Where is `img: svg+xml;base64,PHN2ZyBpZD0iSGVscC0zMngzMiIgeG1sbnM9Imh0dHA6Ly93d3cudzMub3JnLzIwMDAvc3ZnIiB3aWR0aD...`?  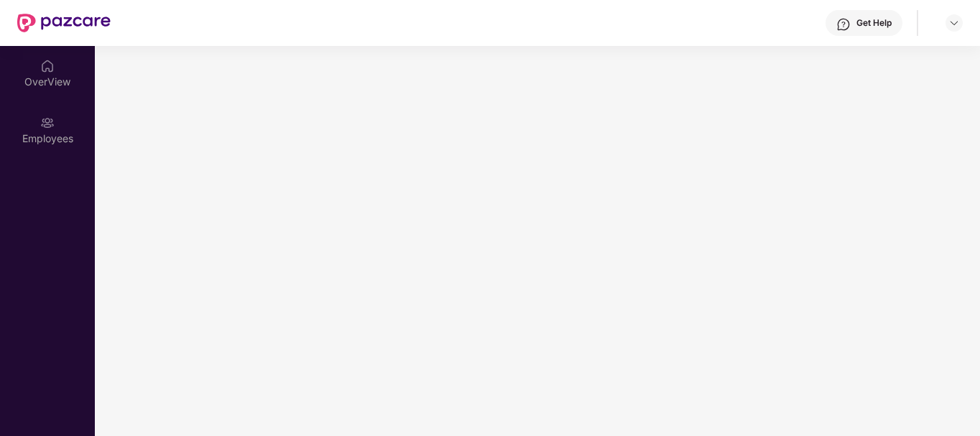
img: svg+xml;base64,PHN2ZyBpZD0iSGVscC0zMngzMiIgeG1sbnM9Imh0dHA6Ly93d3cudzMub3JnLzIwMDAvc3ZnIiB3aWR0aD... is located at coordinates (843, 24).